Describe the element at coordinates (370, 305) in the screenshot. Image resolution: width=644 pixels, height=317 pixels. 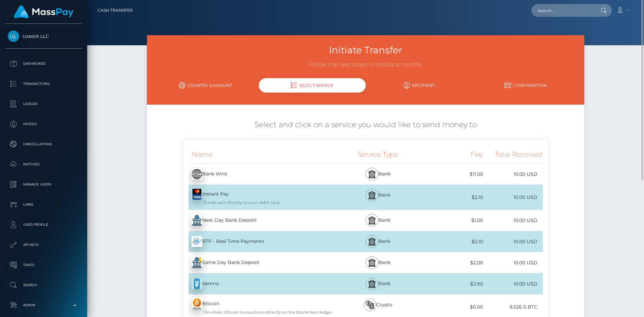
I see `img: bitcoin.svg` at that location.